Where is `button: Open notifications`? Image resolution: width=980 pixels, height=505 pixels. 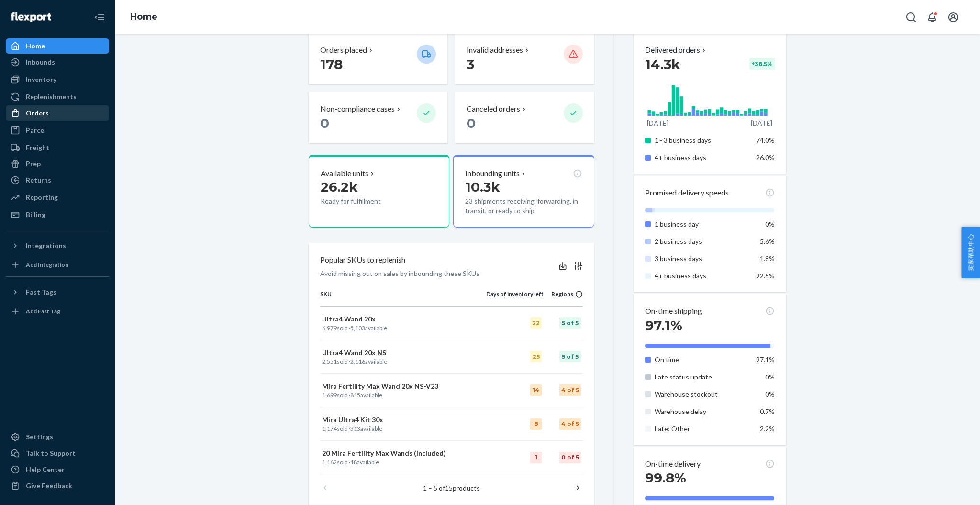
button: Open notifications is located at coordinates (932, 17).